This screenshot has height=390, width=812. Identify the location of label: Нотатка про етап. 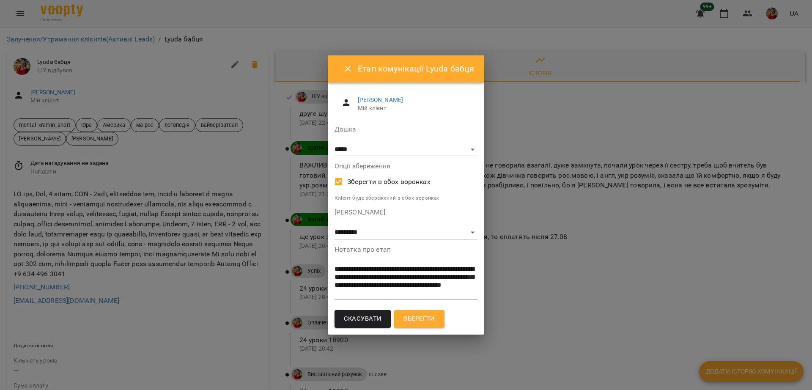
(406, 250).